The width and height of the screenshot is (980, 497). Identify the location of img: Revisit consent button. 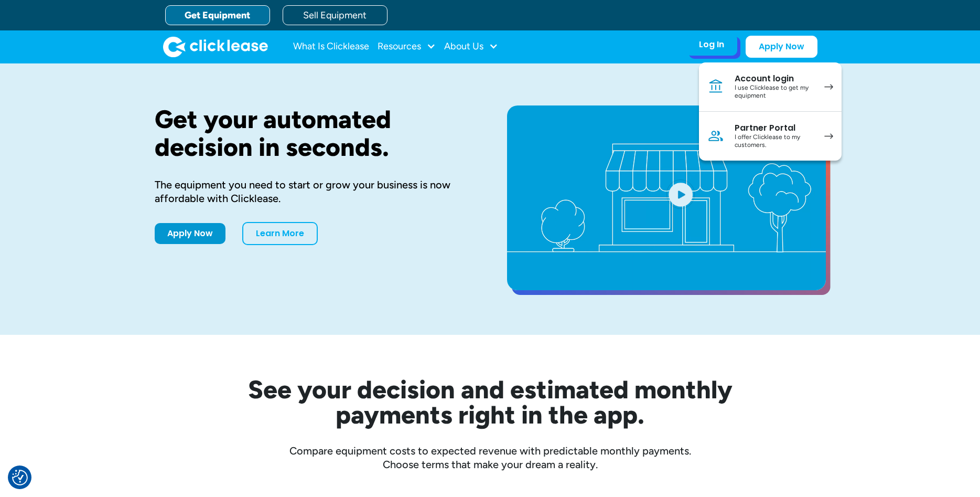
(20, 477).